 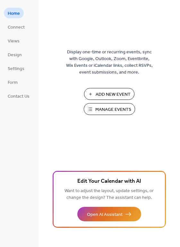 I want to click on span: Want to adjust the layout, update settings, or change the design? The assistant can help., so click(x=109, y=194).